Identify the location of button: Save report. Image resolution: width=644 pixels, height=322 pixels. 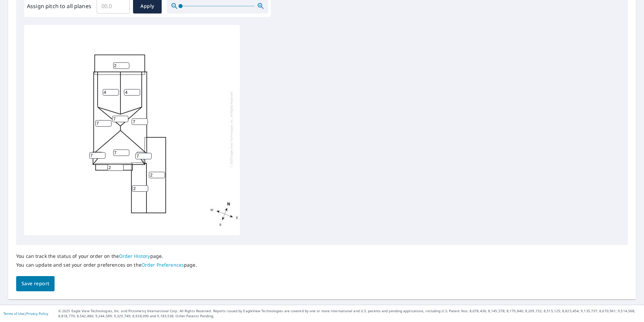
(35, 283).